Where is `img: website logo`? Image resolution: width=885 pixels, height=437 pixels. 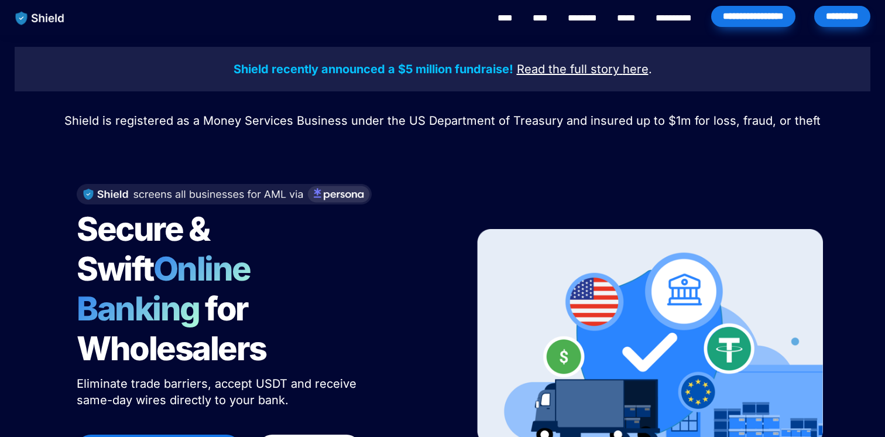
img: website logo is located at coordinates (40, 18).